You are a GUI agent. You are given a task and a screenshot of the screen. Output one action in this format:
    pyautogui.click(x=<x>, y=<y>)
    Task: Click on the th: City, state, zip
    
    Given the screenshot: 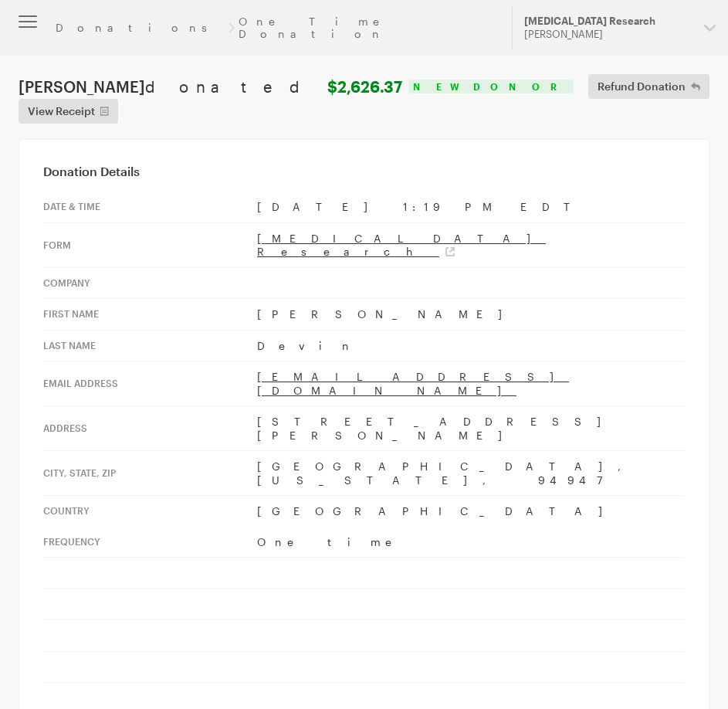 What is the action you would take?
    pyautogui.click(x=149, y=474)
    